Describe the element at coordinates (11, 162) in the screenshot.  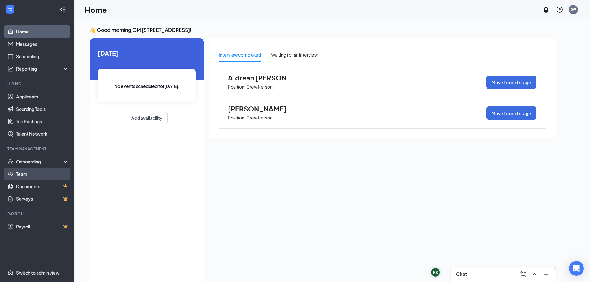
I see `svg: UserCheck` at that location.